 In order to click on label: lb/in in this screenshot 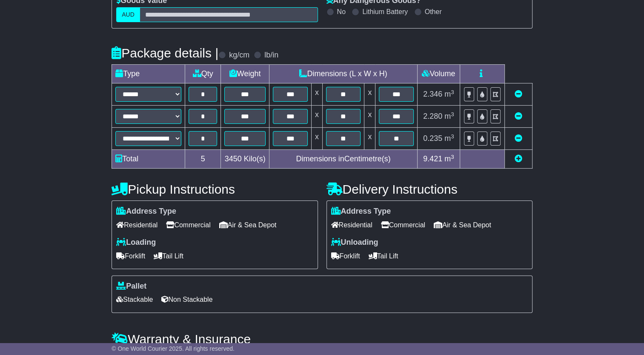, I will do `click(271, 55)`.